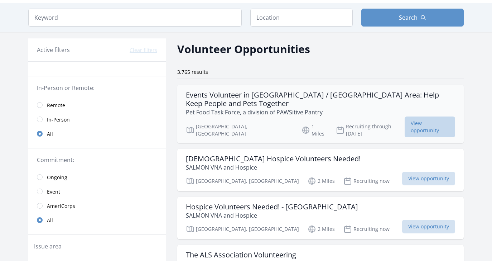 The height and width of the screenshot is (261, 492). What do you see at coordinates (53, 192) in the screenshot?
I see `span: Event` at bounding box center [53, 192].